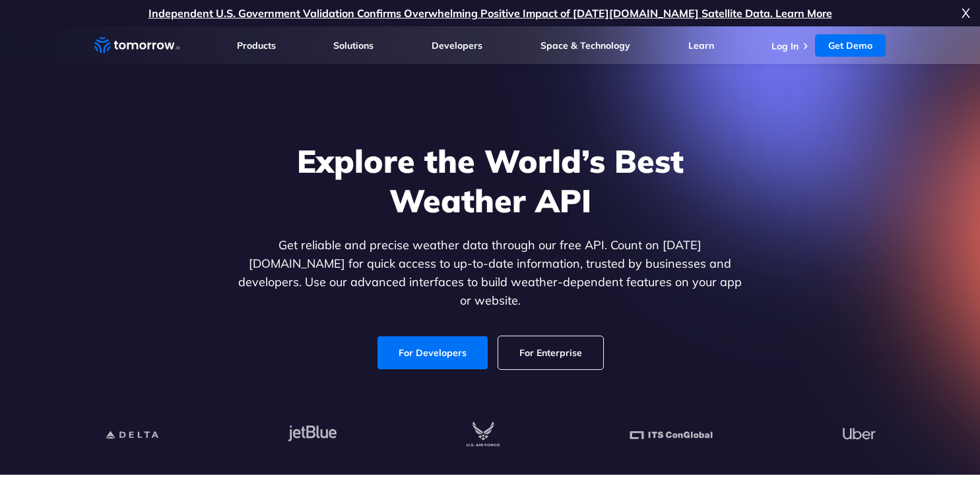 The height and width of the screenshot is (482, 980). What do you see at coordinates (457, 45) in the screenshot?
I see `a: Developers` at bounding box center [457, 45].